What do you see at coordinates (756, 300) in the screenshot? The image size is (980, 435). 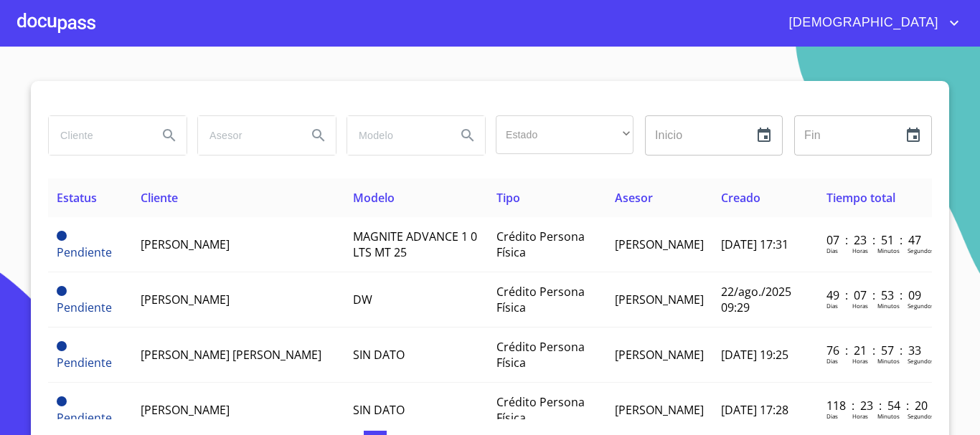 I see `span: 22/ago./2025 09:29` at bounding box center [756, 300].